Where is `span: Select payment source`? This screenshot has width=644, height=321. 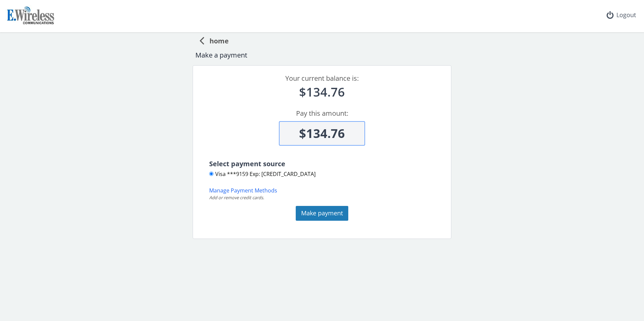
span: Select payment source is located at coordinates (247, 163).